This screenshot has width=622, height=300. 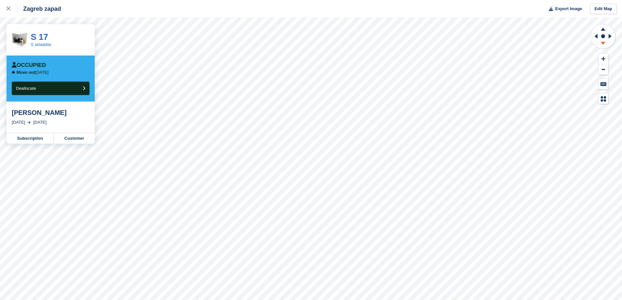 What do you see at coordinates (51, 88) in the screenshot?
I see `button: Deallocate` at bounding box center [51, 88].